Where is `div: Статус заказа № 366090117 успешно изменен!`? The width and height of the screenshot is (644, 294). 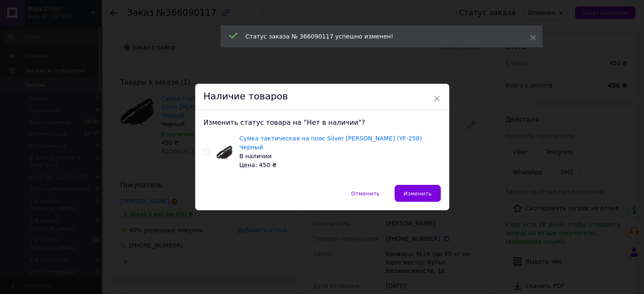 div: Статус заказа № 366090117 успешно изменен! is located at coordinates (377, 36).